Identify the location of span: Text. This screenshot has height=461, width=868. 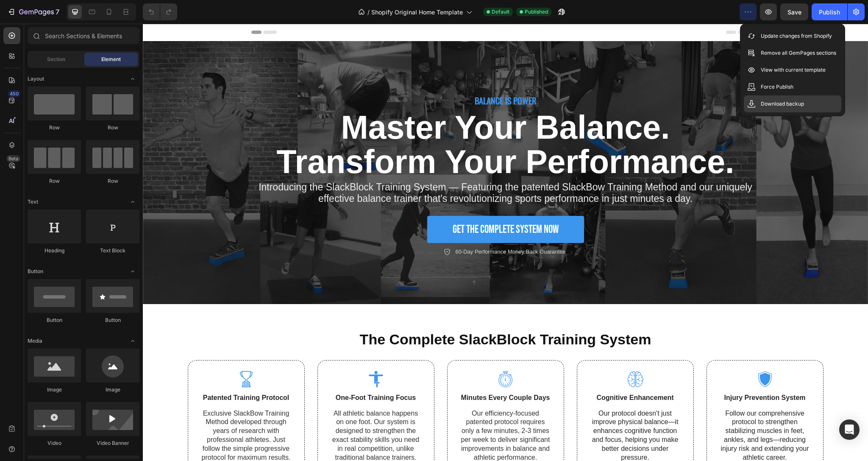
(33, 202).